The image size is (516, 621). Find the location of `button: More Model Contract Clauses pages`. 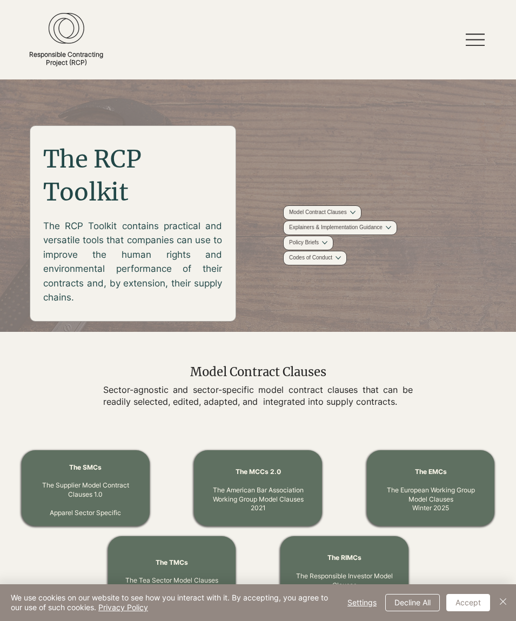

button: More Model Contract Clauses pages is located at coordinates (353, 212).